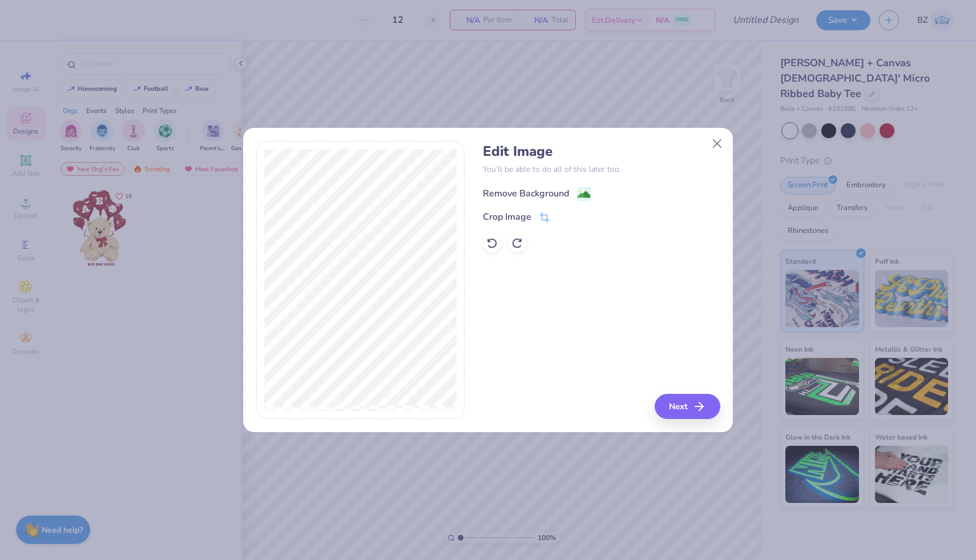  What do you see at coordinates (526, 193) in the screenshot?
I see `div: Remove Background` at bounding box center [526, 193].